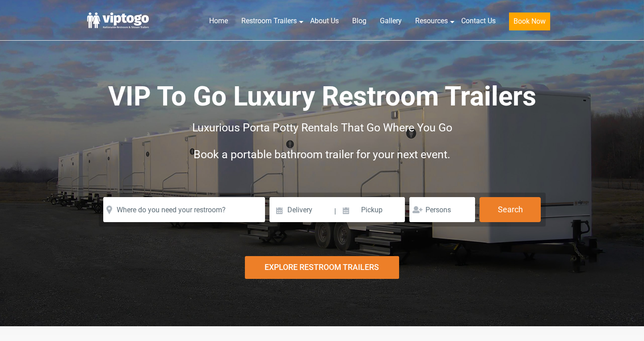  Describe the element at coordinates (372, 210) in the screenshot. I see `input: Pickup` at that location.